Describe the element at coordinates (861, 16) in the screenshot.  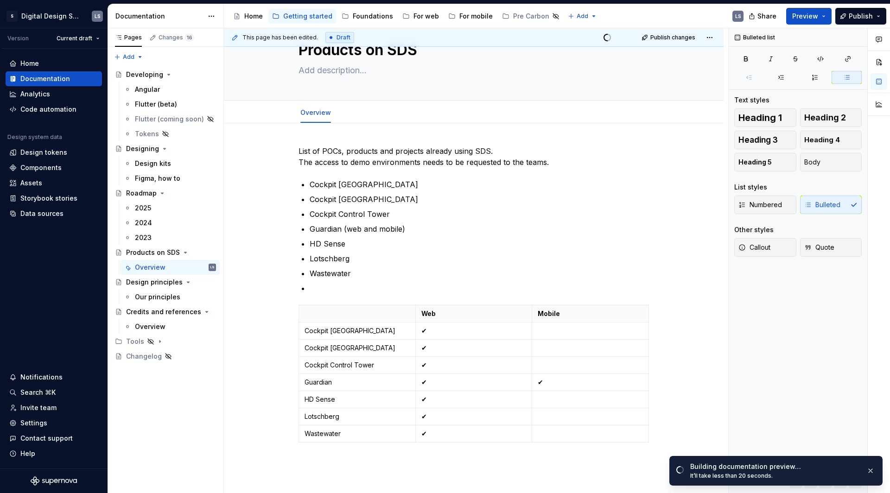
I see `button: Publish` at that location.